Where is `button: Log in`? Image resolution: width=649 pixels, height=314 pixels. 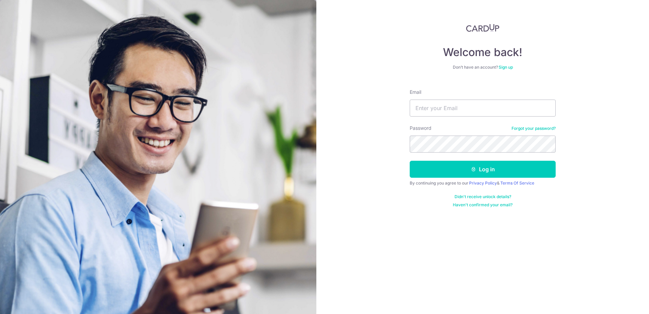 button: Log in is located at coordinates (483, 169).